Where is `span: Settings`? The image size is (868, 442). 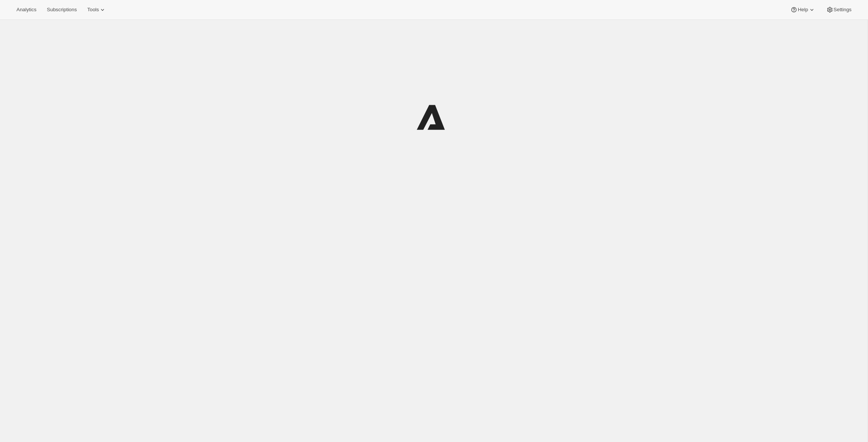 span: Settings is located at coordinates (843, 10).